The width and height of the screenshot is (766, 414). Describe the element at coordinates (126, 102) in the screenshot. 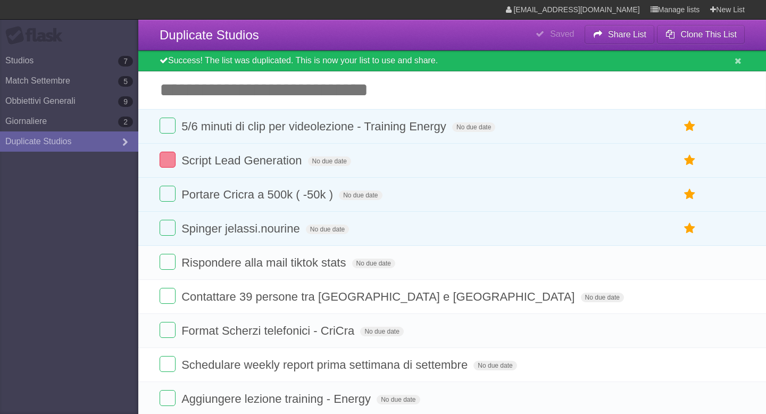

I see `b: 9` at that location.